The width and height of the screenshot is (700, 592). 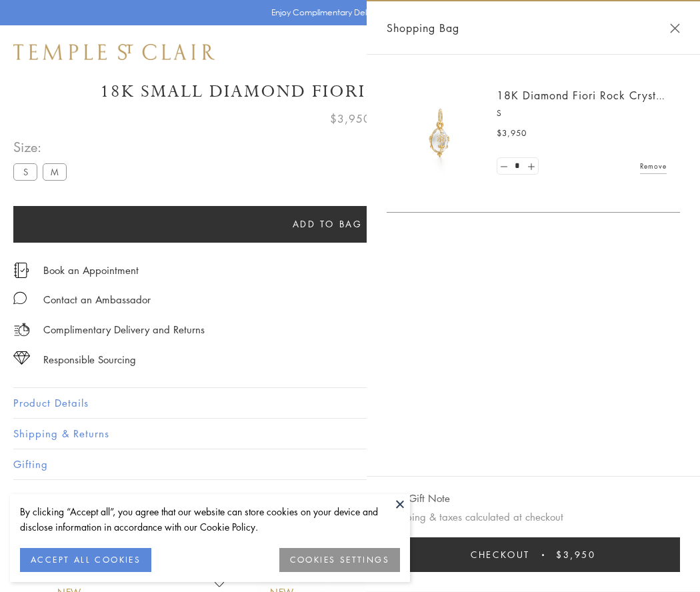 What do you see at coordinates (21, 330) in the screenshot?
I see `img: icon_delivery.svg` at bounding box center [21, 330].